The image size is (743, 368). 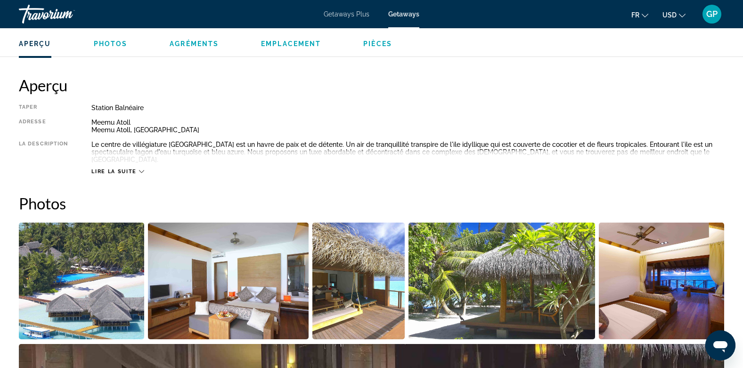 What do you see at coordinates (371, 204) in the screenshot?
I see `h2: Photos` at bounding box center [371, 204].